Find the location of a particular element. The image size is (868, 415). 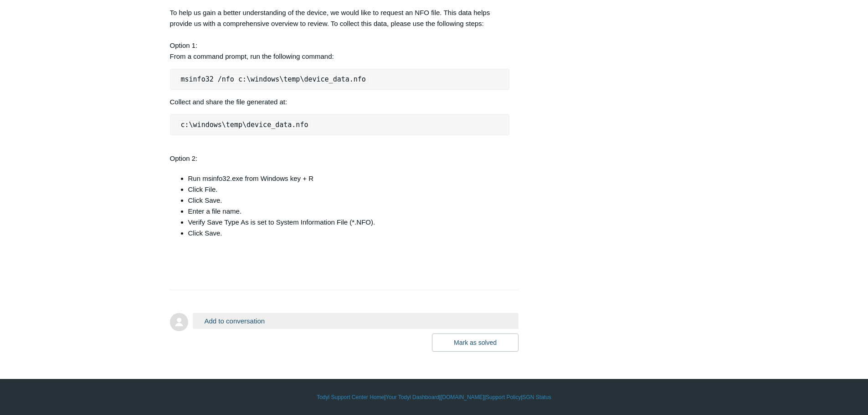

li: Run msinfo32.exe from Windows key + R is located at coordinates (349, 178).